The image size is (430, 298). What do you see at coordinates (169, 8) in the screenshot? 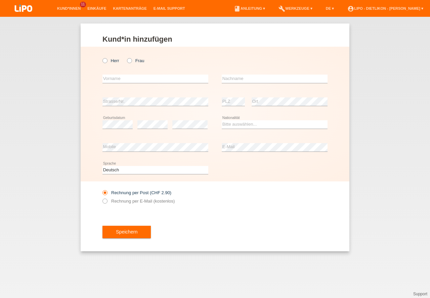
I see `a: E-Mail Support` at bounding box center [169, 8].